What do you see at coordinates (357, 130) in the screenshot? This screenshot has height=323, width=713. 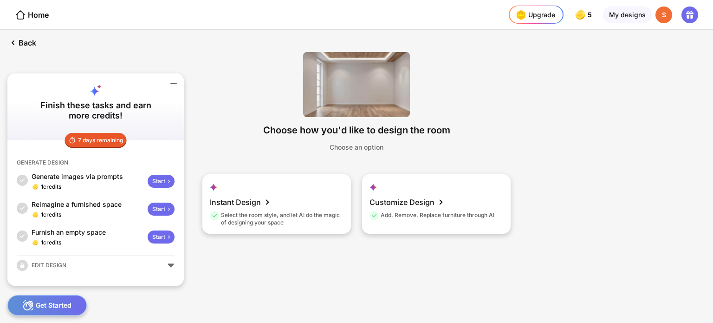 I see `div: Choose how you'd like to design the room` at bounding box center [357, 130].